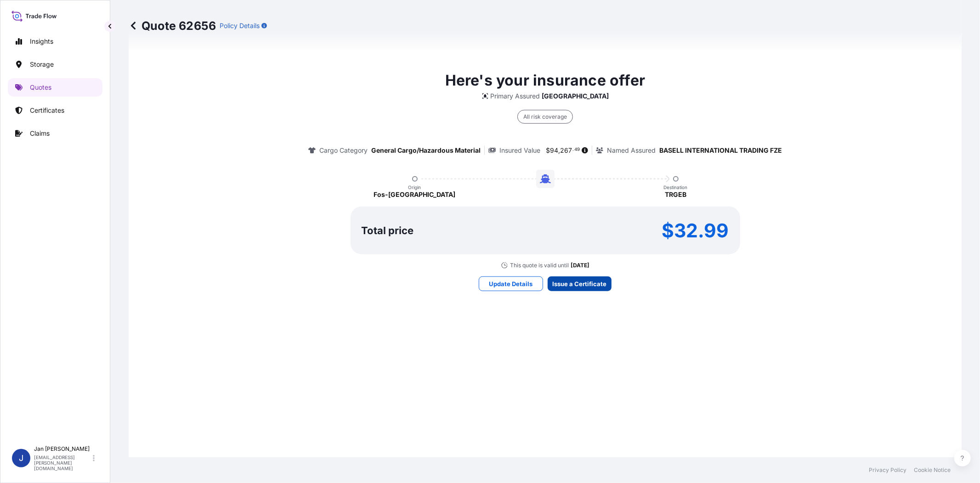 This screenshot has width=980, height=483. What do you see at coordinates (540, 265) in the screenshot?
I see `p: This quote is valid until` at bounding box center [540, 265].